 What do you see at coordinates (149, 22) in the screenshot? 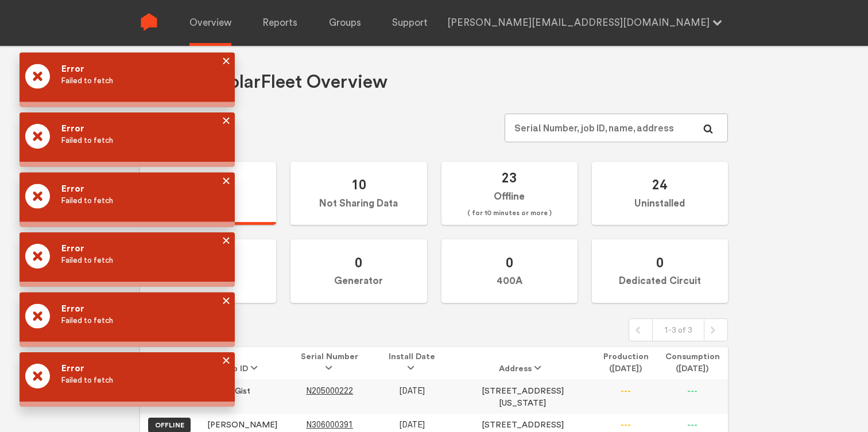
I see `img: Sense Logo` at bounding box center [149, 22].